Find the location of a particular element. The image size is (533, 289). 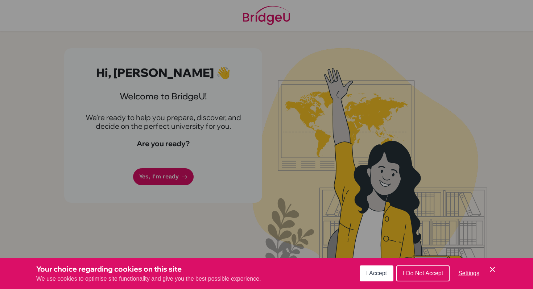

h3: Your choice regarding cookies on this site is located at coordinates (149, 269).